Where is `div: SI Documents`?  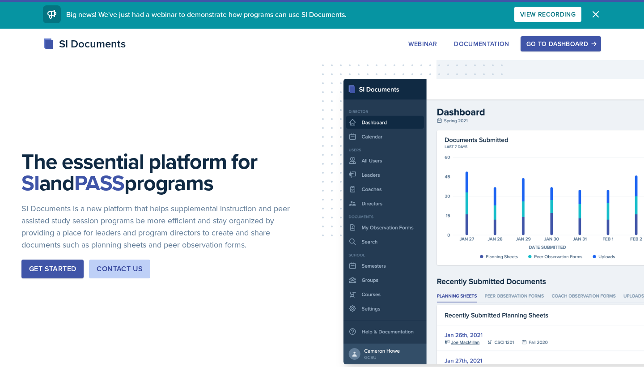 div: SI Documents is located at coordinates (84, 44).